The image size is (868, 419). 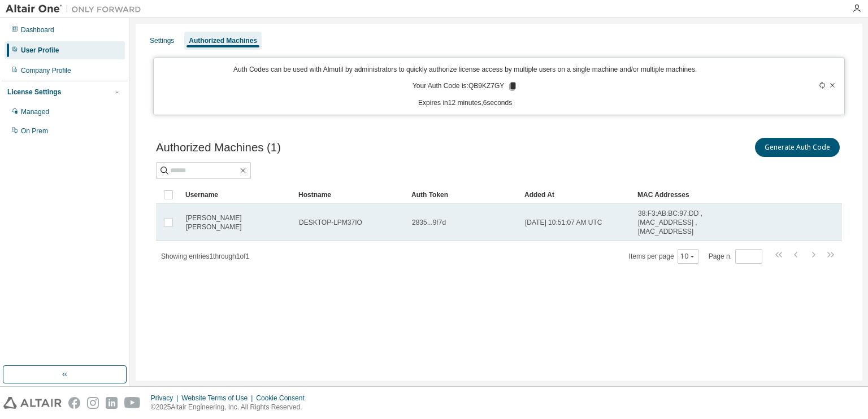 What do you see at coordinates (238, 195) in the screenshot?
I see `div: Username` at bounding box center [238, 195].